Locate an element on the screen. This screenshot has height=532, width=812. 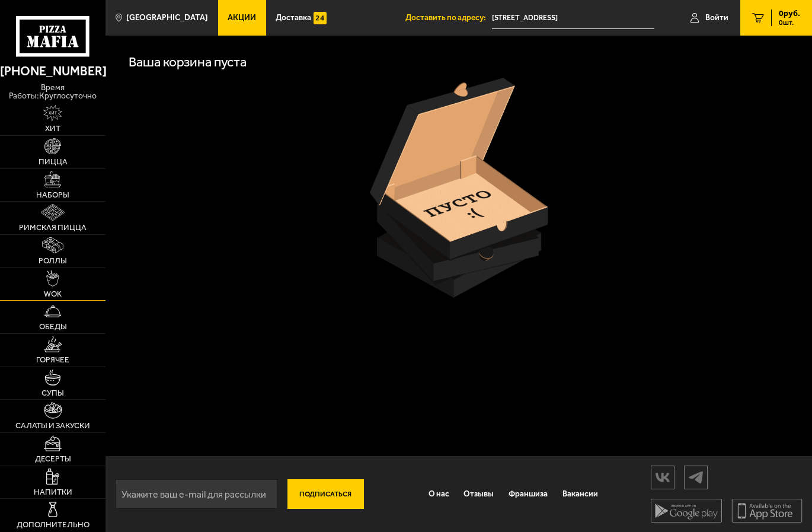
span: Доставка is located at coordinates (293, 18).